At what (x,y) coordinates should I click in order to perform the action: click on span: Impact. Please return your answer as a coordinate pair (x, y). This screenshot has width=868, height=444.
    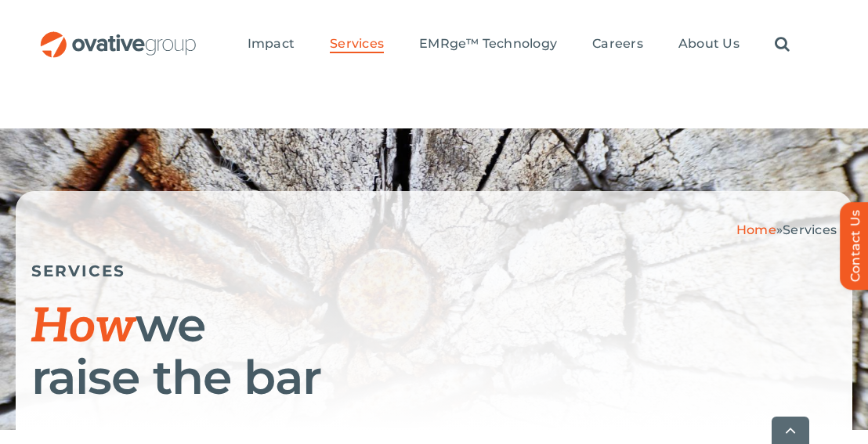
    Looking at the image, I should click on (271, 44).